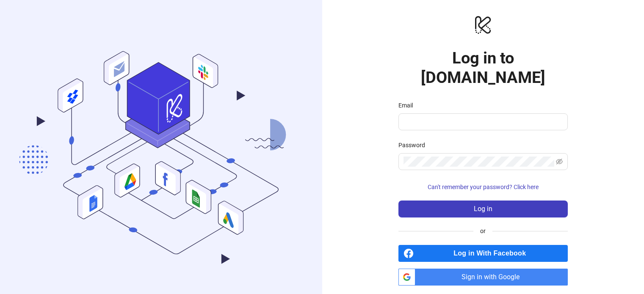 This screenshot has height=294, width=644. Describe the element at coordinates (483, 253) in the screenshot. I see `a: Log in With Facebook` at that location.